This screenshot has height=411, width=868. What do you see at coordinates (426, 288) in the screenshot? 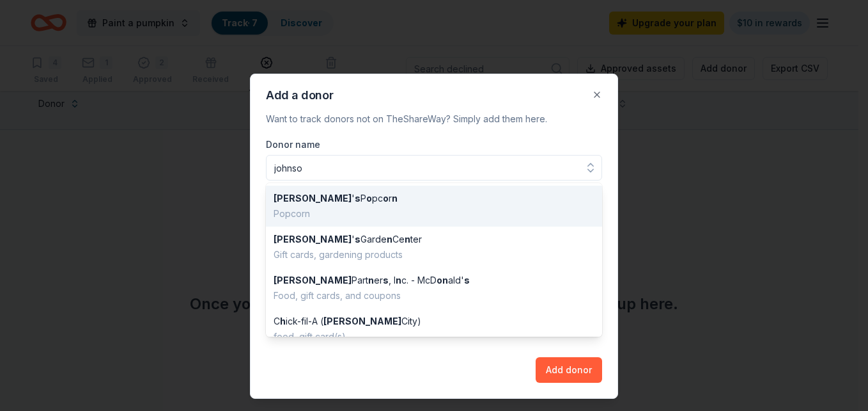
I see `div: Part er , I c. - McD ald'` at bounding box center [426, 288].